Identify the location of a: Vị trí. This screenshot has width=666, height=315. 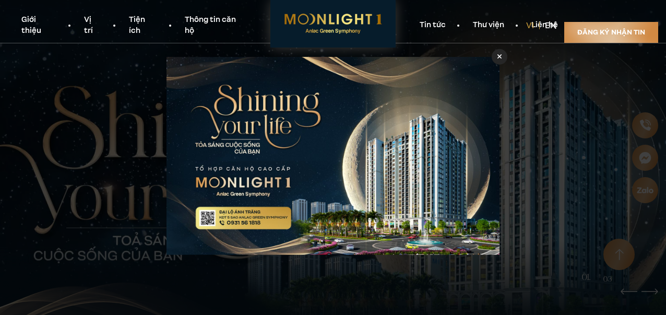
(92, 26).